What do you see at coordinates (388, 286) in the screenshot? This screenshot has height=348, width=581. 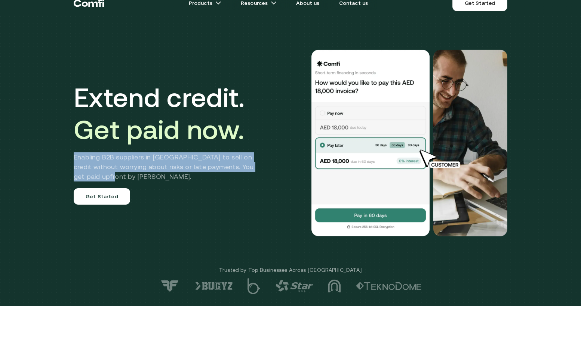 I see `img: logo-2` at bounding box center [388, 286].